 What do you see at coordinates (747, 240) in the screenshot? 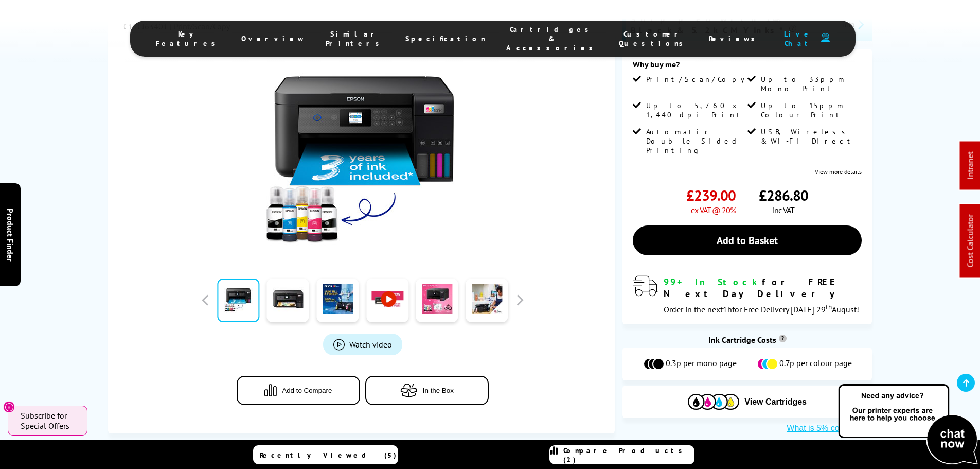
I see `a: Add to Basket` at bounding box center [747, 240].